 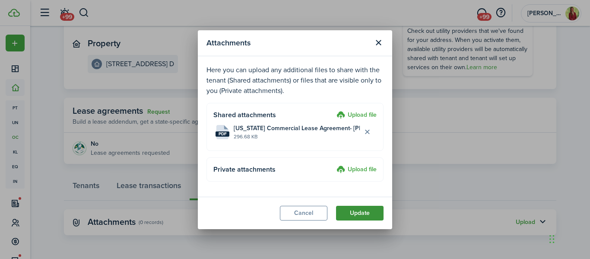 What do you see at coordinates (568, 238) in the screenshot?
I see `div: Chat Widget` at bounding box center [568, 238].